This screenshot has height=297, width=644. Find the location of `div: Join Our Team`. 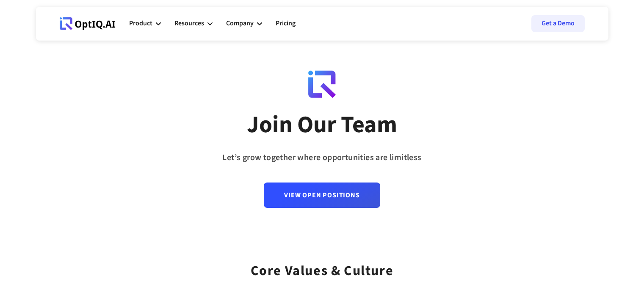

div: Join Our Team is located at coordinates (322, 126).